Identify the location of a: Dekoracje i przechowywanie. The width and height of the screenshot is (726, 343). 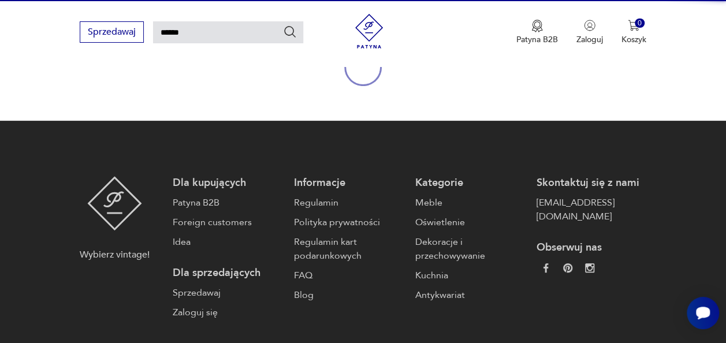
(470, 249).